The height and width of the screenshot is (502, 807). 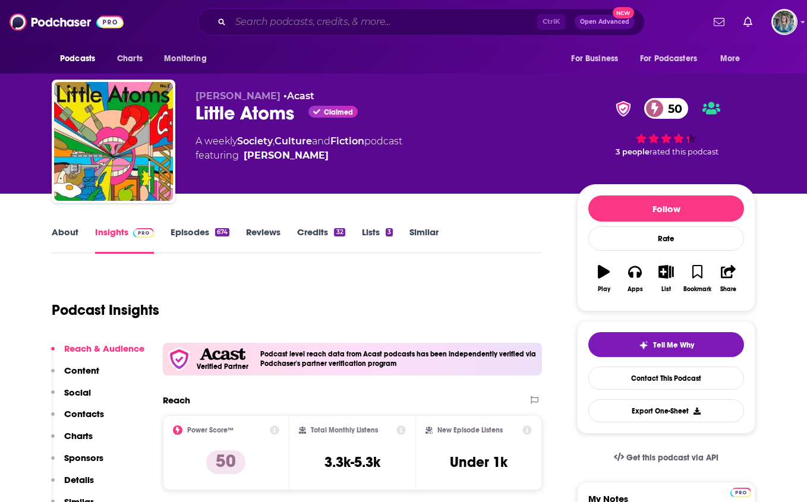 What do you see at coordinates (666, 238) in the screenshot?
I see `div: Rate` at bounding box center [666, 238].